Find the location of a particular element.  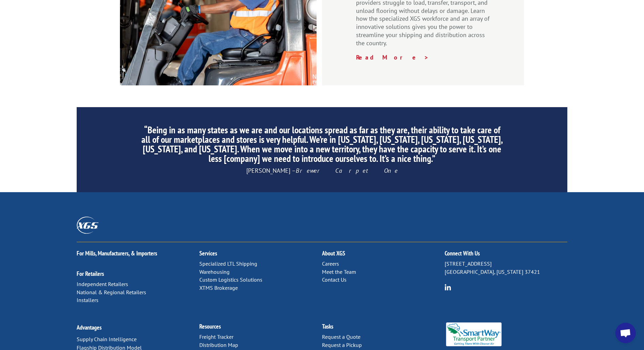

img: XGS_Logos_ALL_2024_All_White is located at coordinates (87, 225).